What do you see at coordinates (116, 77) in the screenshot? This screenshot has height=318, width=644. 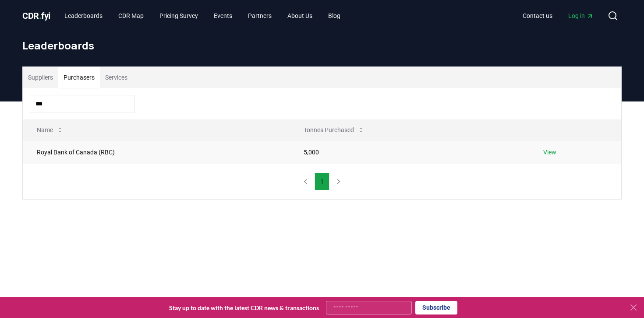 I see `button: Services` at bounding box center [116, 77].